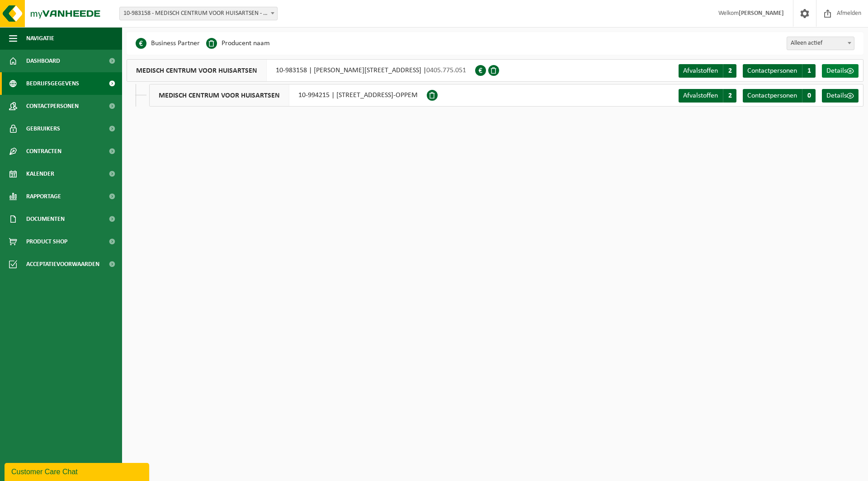 This screenshot has width=868, height=481. I want to click on li: Producent naam, so click(238, 43).